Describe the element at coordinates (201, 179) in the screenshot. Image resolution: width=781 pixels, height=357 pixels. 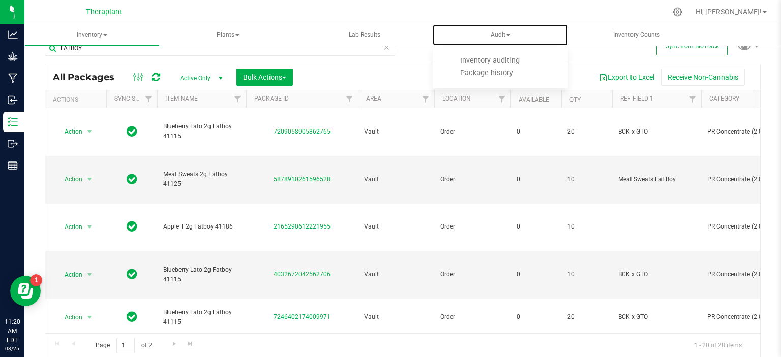
I see `span: Meat Sweats 2g Fatboy 41125` at that location.